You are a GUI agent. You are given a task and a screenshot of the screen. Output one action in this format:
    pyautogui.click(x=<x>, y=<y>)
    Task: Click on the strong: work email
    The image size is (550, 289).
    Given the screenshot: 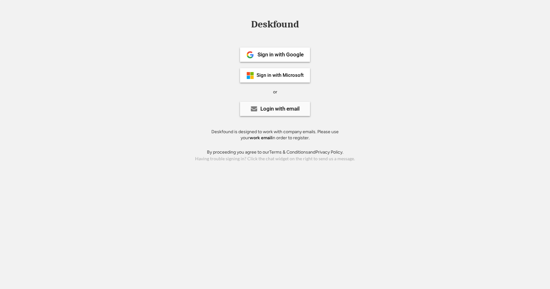 What is the action you would take?
    pyautogui.click(x=261, y=138)
    